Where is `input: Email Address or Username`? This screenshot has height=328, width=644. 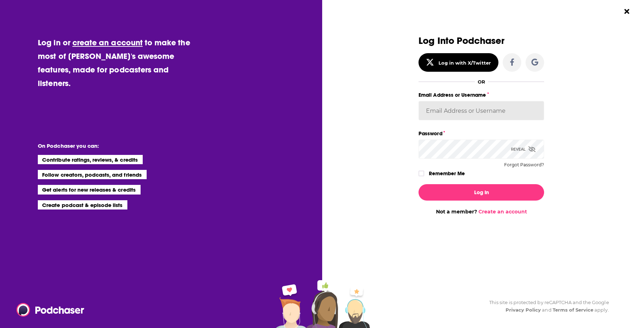 input: Email Address or Username is located at coordinates (481, 110).